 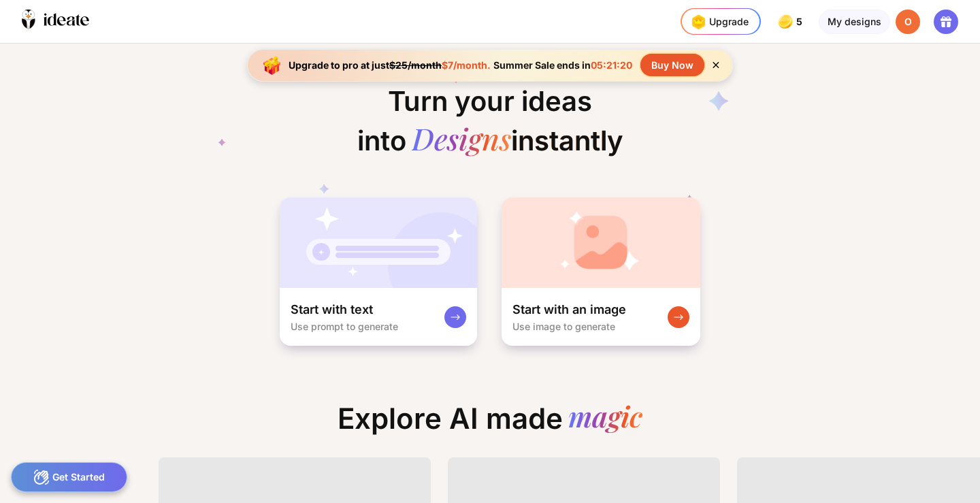 What do you see at coordinates (331, 309) in the screenshot?
I see `div: Start with text` at bounding box center [331, 309].